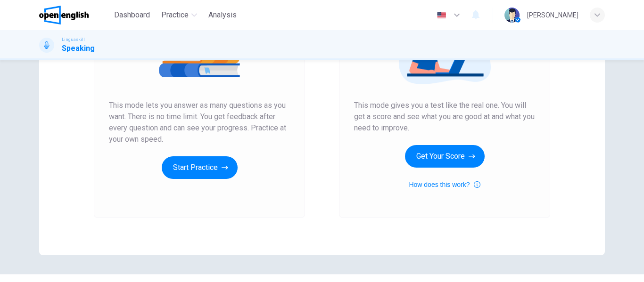 This screenshot has height=282, width=644. Describe the element at coordinates (445, 156) in the screenshot. I see `button: Get Your Score` at that location.